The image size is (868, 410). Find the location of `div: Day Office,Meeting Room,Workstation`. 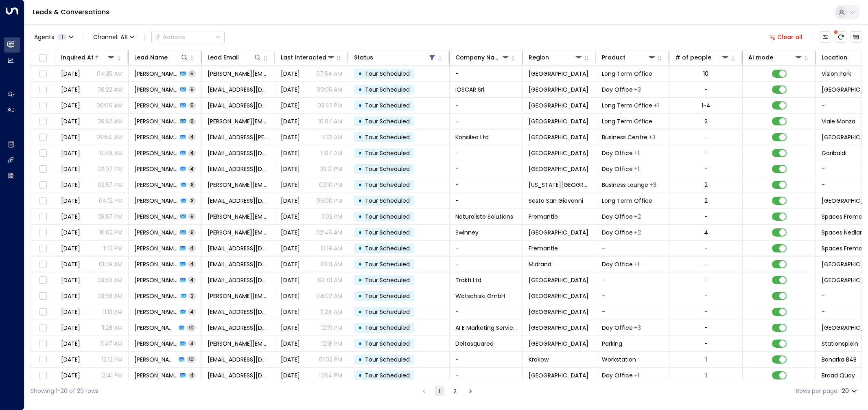

div: Day Office,Meeting Room,Workstation is located at coordinates (653, 185).